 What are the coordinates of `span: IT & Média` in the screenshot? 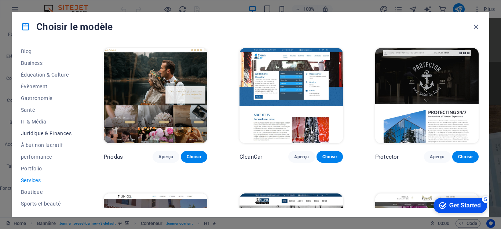 It's located at (46, 122).